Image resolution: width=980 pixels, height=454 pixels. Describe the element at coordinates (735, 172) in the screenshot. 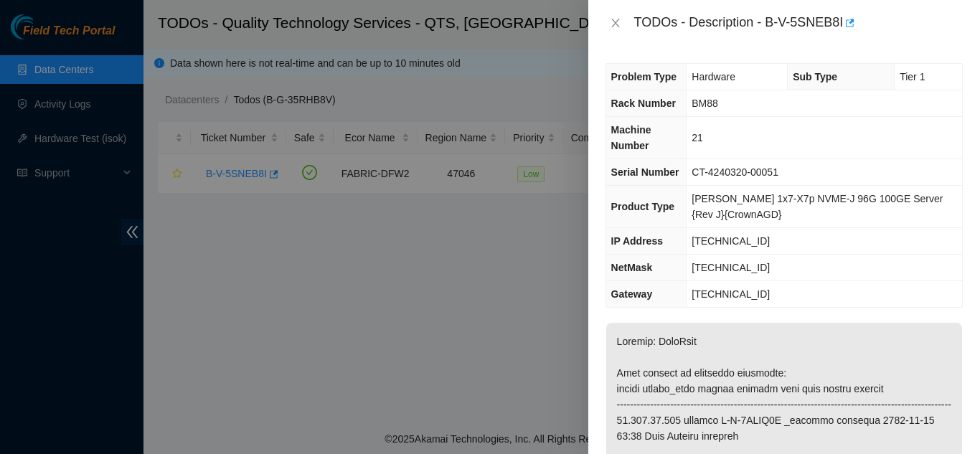

I see `span: CT-4240320-00051` at that location.